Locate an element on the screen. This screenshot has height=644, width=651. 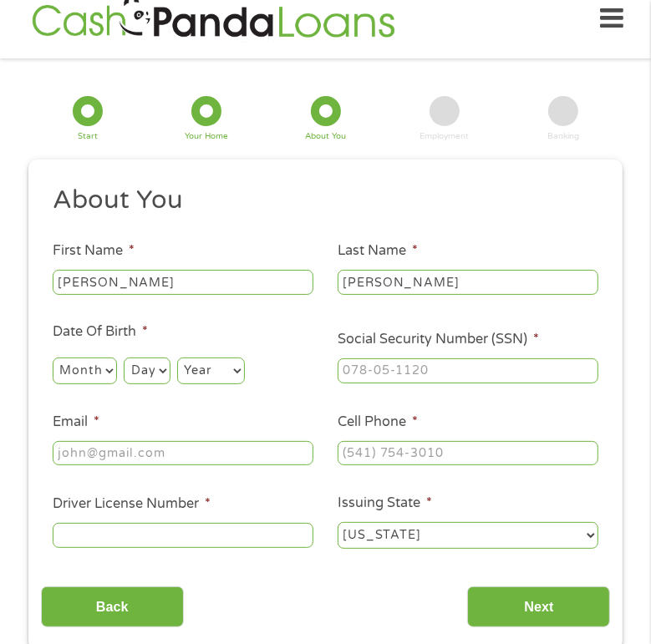
label: Email is located at coordinates (76, 422).